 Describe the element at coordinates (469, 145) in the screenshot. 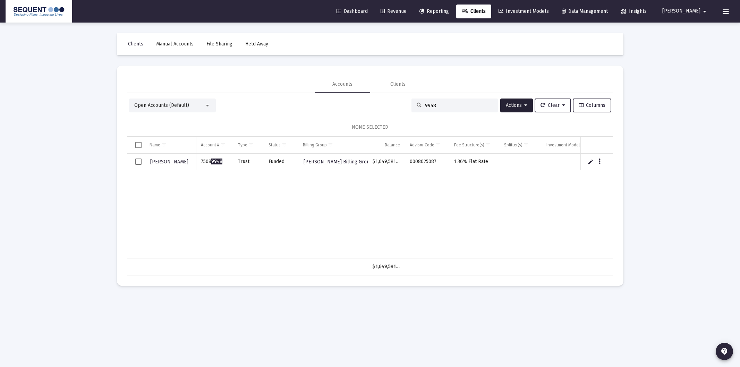

I see `div: Fee Structure(s)` at that location.